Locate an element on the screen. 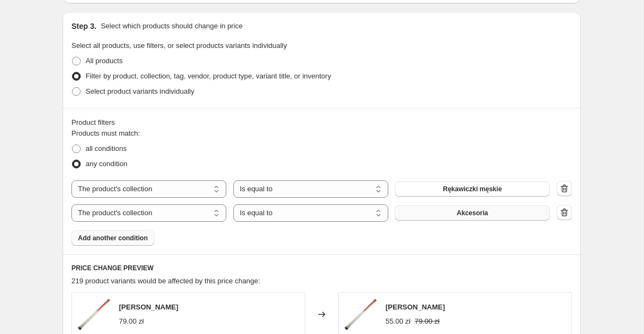  div: 79.00 zł is located at coordinates (131, 321).